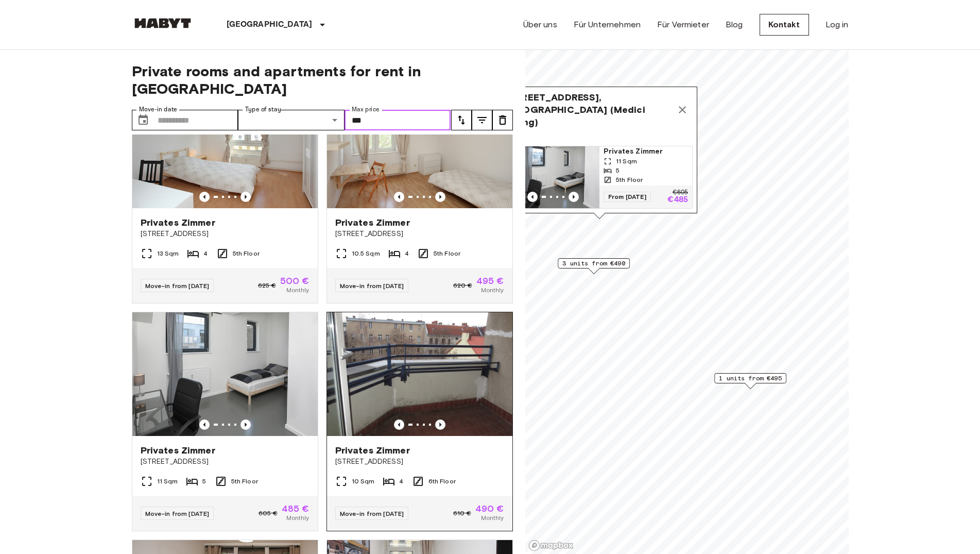 Image resolution: width=980 pixels, height=554 pixels. Describe the element at coordinates (158, 110) in the screenshot. I see `label: Move-in date` at that location.